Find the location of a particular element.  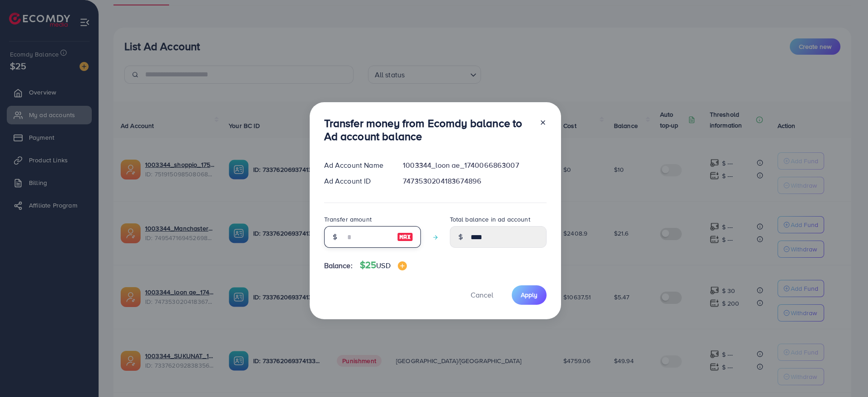

div: 7473530204183674896 is located at coordinates (474, 181).